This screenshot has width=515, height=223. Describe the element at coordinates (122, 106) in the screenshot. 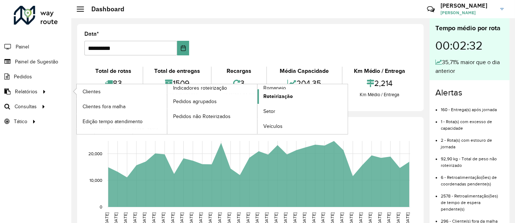

I see `a: Clientes fora malha` at that location.